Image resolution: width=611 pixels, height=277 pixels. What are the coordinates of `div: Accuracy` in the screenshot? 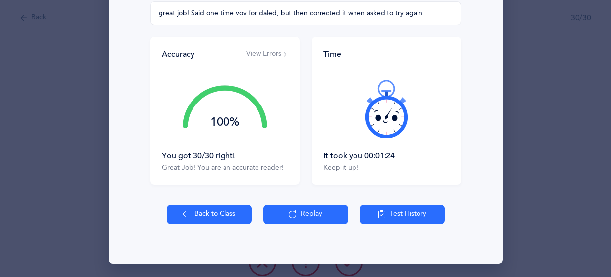 It's located at (178, 54).